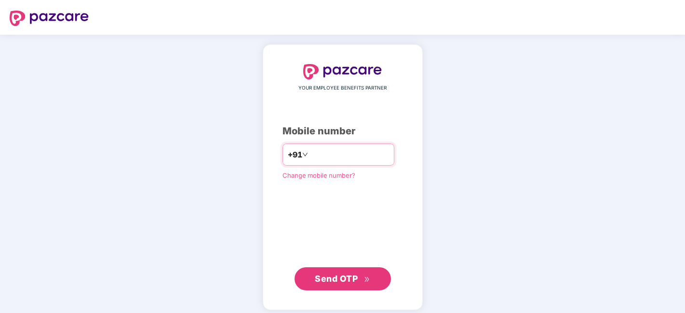  Describe the element at coordinates (295, 155) in the screenshot. I see `span: +91` at that location.